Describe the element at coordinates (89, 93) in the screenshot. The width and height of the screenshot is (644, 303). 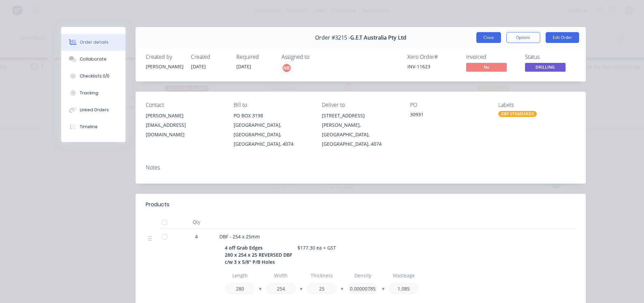
I see `div: Tracking` at that location.